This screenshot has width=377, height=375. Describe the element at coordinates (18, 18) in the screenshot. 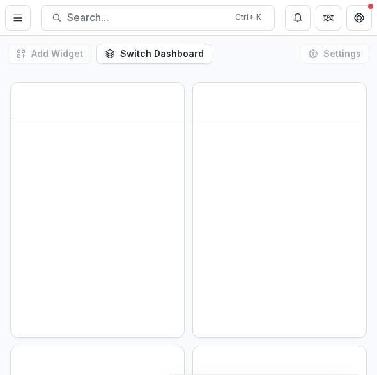

I see `button: Toggle Menu` at that location.